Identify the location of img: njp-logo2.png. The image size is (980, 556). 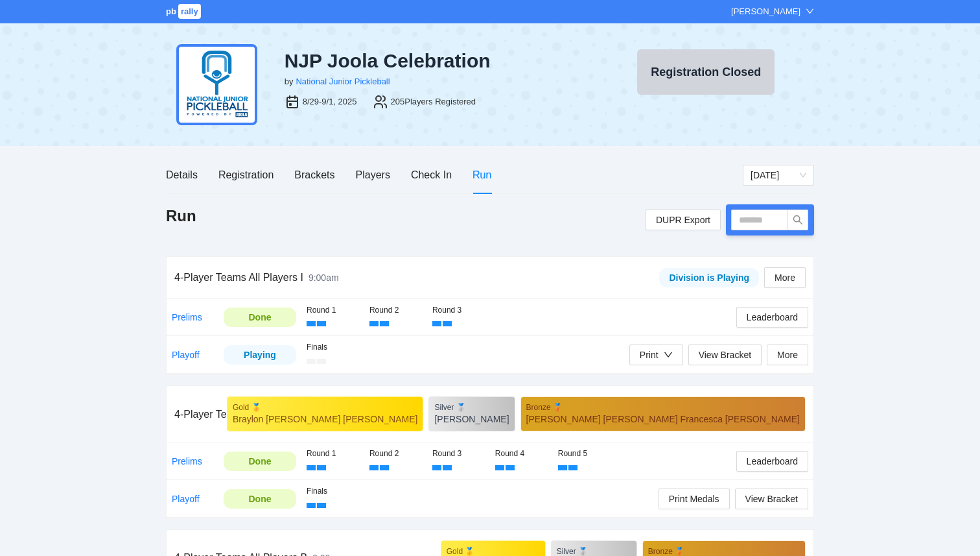
(217, 84).